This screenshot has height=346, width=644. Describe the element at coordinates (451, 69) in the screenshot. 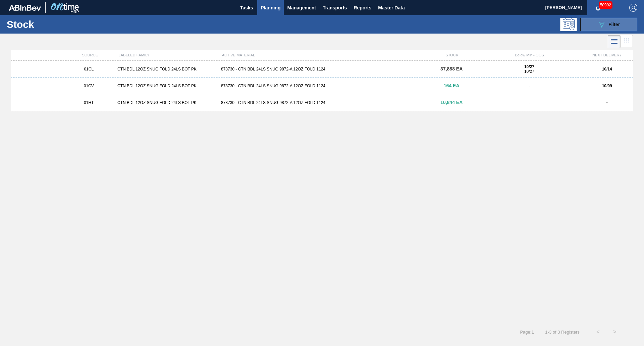

I see `span: 37,888 EA` at that location.